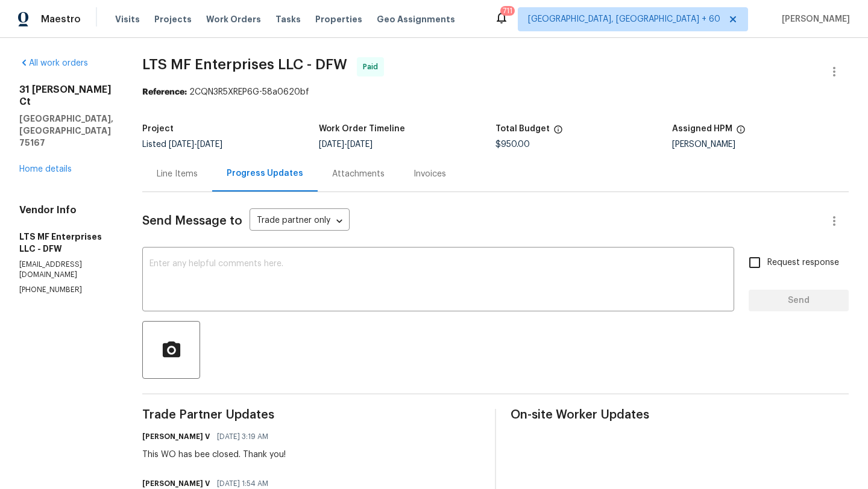 The width and height of the screenshot is (868, 489). What do you see at coordinates (214, 455) in the screenshot?
I see `div: This WO has bee closed. Thank you!` at bounding box center [214, 455].